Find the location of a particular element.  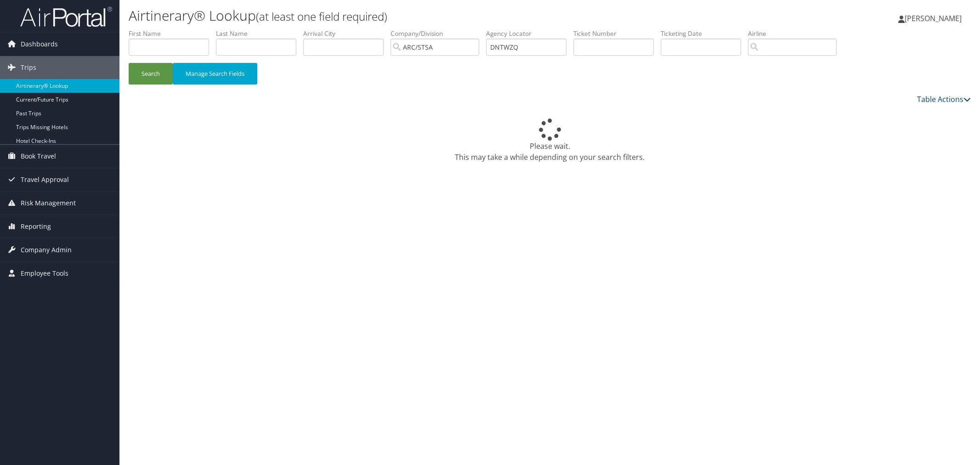

span: Employee Tools is located at coordinates (45, 273).